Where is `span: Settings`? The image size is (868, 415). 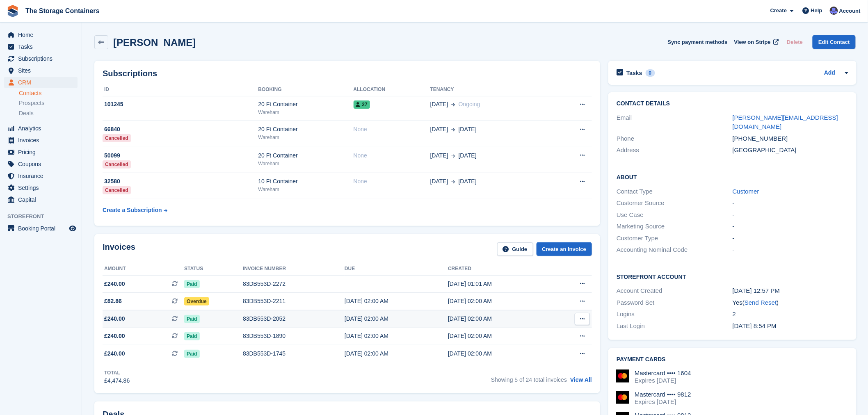 span: Settings is located at coordinates (42, 188).